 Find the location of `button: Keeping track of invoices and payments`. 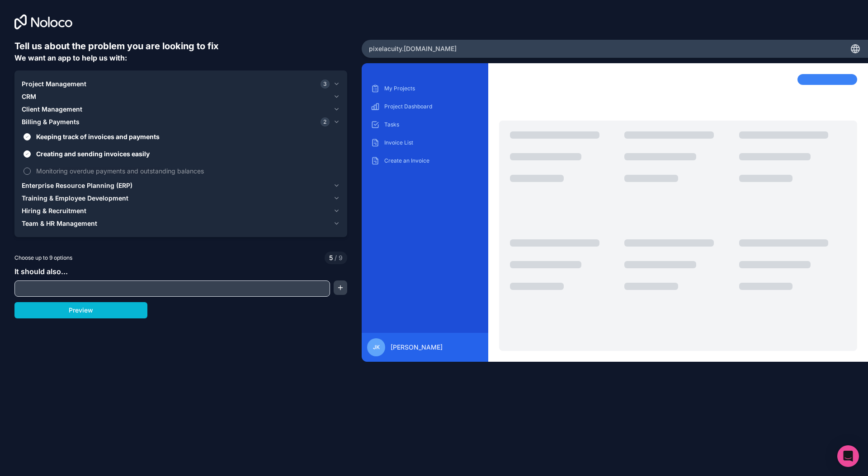

button: Keeping track of invoices and payments is located at coordinates (27, 137).